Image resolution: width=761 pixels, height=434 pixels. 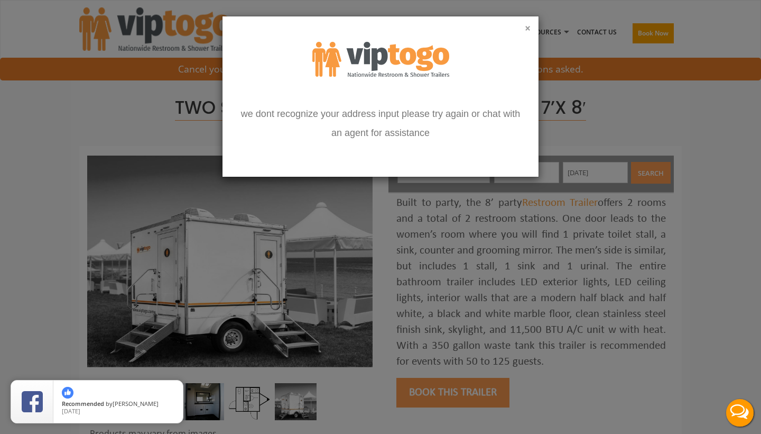 I want to click on img: Review Rating, so click(x=32, y=401).